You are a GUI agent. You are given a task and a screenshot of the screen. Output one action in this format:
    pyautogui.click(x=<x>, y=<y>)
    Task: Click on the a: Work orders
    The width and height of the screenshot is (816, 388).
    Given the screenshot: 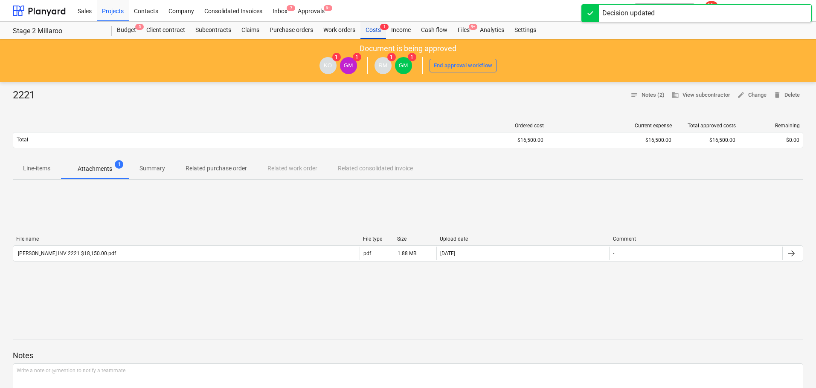 What is the action you would take?
    pyautogui.click(x=339, y=30)
    